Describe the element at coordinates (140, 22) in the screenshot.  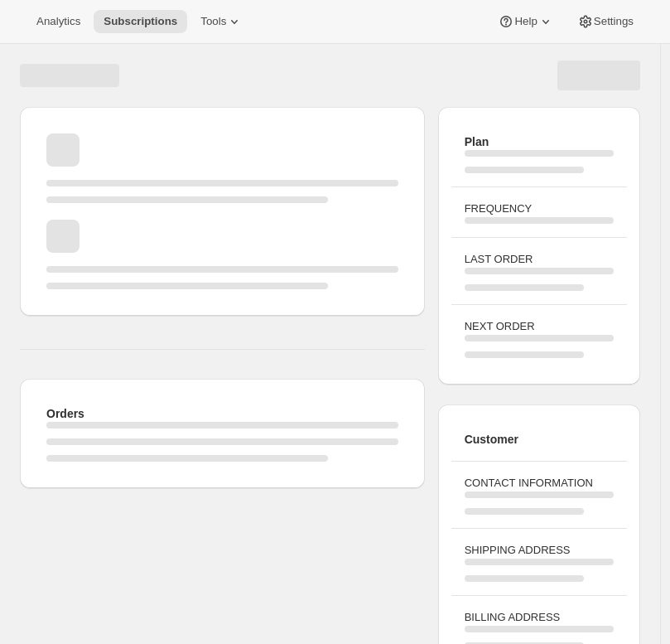
I see `button: Subscriptions` at that location.